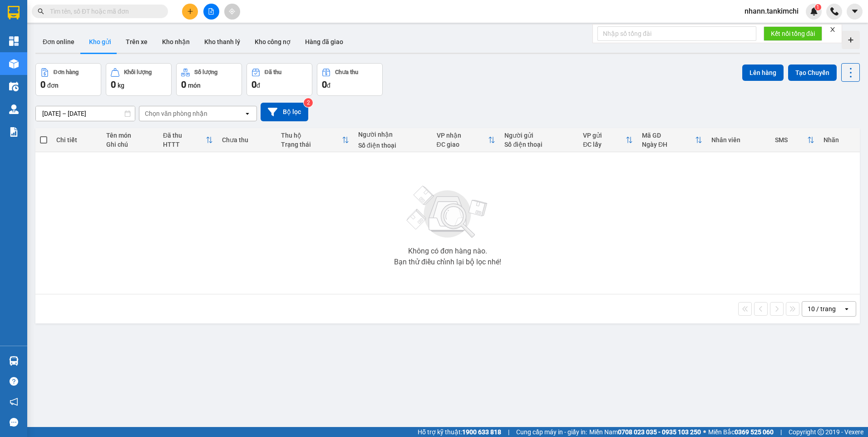 This screenshot has height=437, width=868. Describe the element at coordinates (222, 42) in the screenshot. I see `button: Kho thanh lý` at that location.